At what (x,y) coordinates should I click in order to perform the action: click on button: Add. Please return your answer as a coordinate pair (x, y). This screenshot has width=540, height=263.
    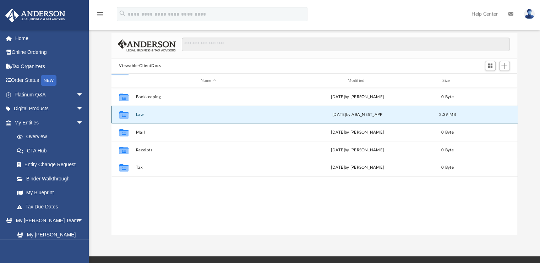
    Looking at the image, I should click on (504, 66).